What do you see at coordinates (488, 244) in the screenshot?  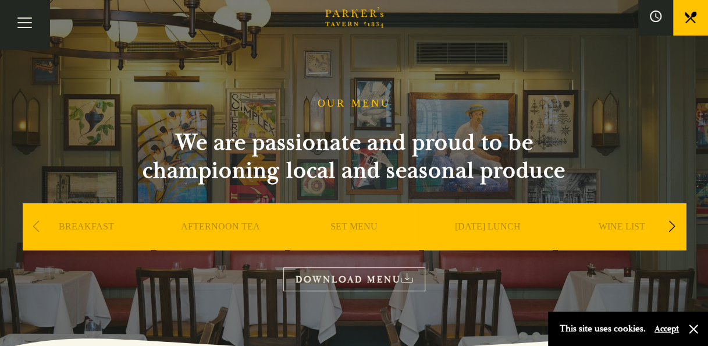 I see `div: 4 / 9` at bounding box center [488, 244].